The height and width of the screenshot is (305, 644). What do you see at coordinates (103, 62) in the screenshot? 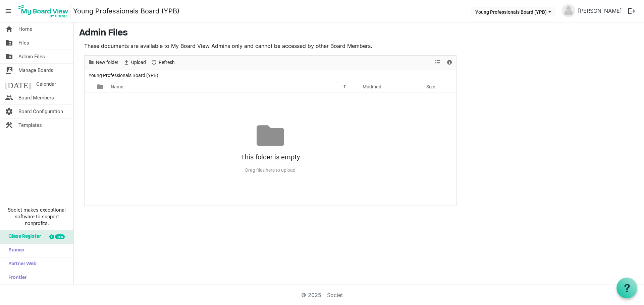
I see `button: New folder` at bounding box center [103, 62].